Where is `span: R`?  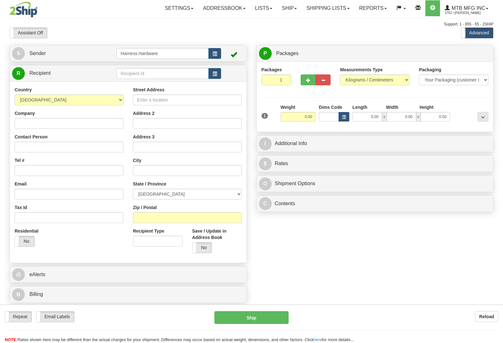 span: R is located at coordinates (18, 74).